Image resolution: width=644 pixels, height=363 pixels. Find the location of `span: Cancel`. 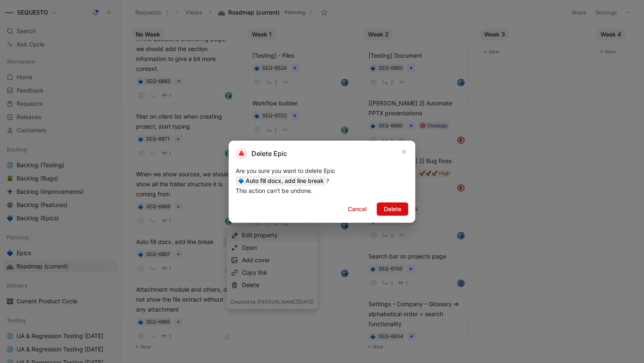

span: Cancel is located at coordinates (357, 209).